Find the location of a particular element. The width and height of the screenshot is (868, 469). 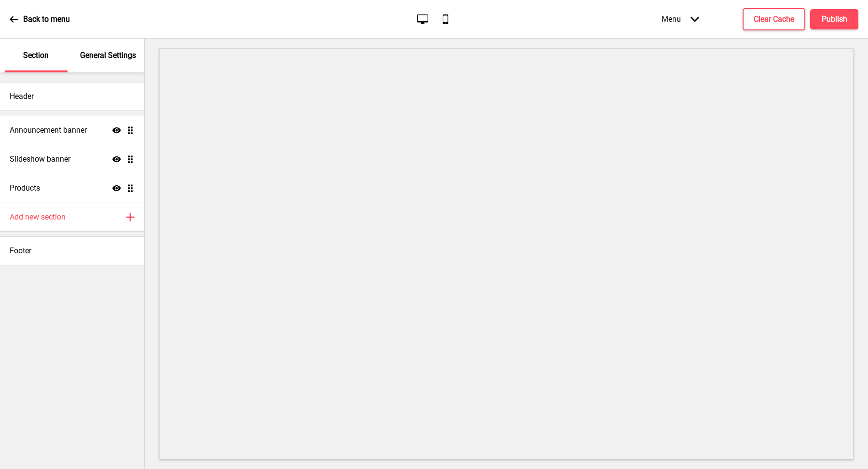

button: Publish is located at coordinates (835, 20).